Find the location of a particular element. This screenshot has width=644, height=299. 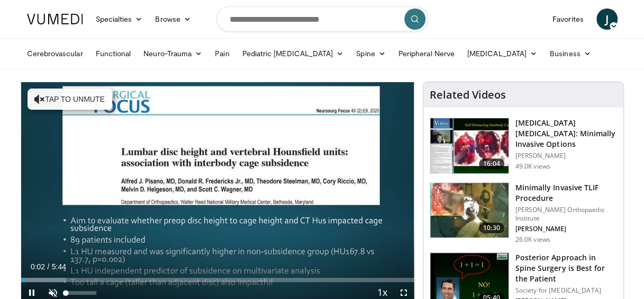

span: 5:44 is located at coordinates (59, 267).